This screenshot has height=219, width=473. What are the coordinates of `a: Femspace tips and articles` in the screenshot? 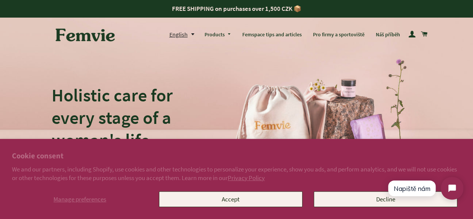 It's located at (272, 35).